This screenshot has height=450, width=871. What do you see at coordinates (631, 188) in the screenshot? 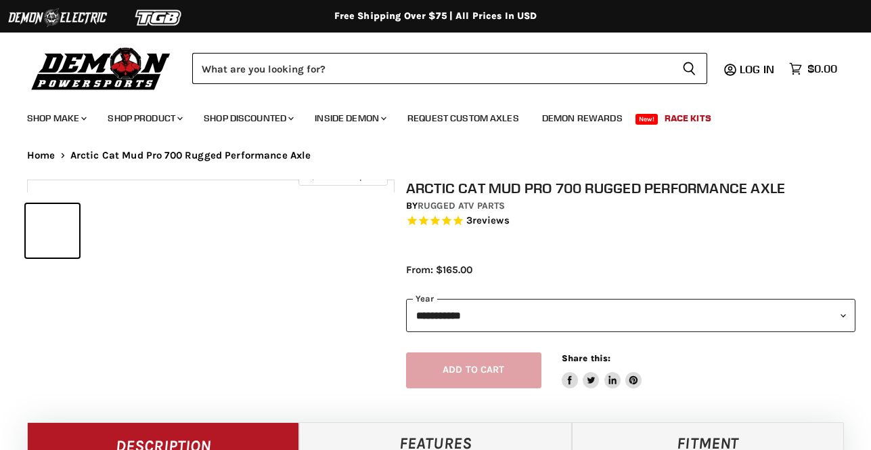
I see `h1: Arctic Cat Mud Pro 700 Rugged Performance Axle` at bounding box center [631, 188].